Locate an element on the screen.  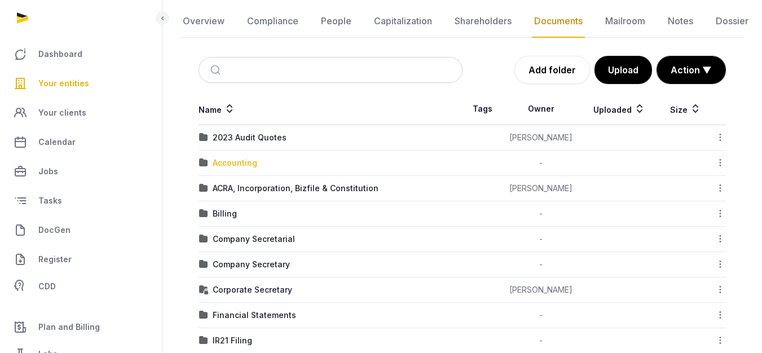
div: Company Secretarial is located at coordinates (254, 239).